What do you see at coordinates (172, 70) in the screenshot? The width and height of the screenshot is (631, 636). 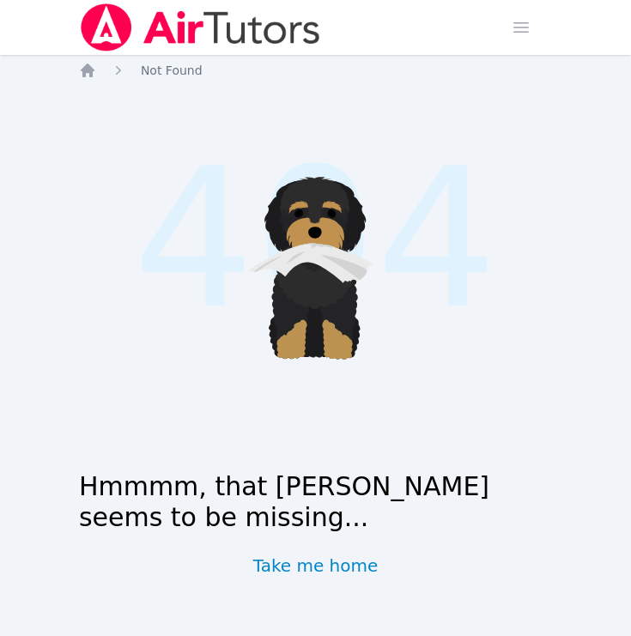 I see `span: Not Found` at bounding box center [172, 70].